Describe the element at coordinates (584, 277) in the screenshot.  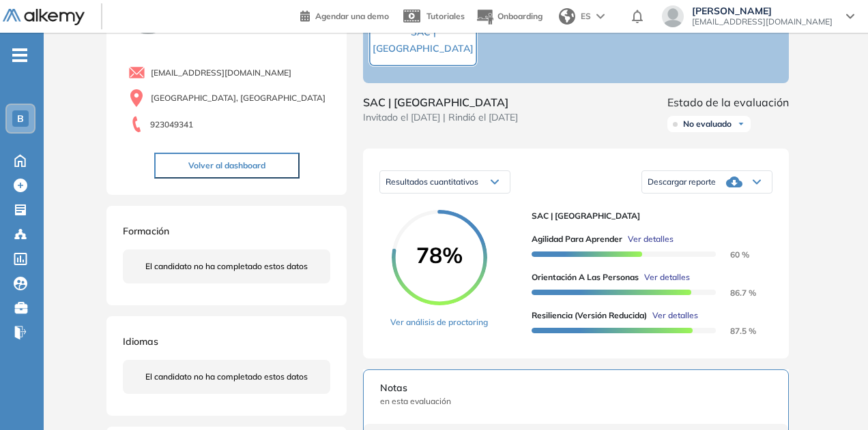
I see `span: Orientación a las personas` at that location.